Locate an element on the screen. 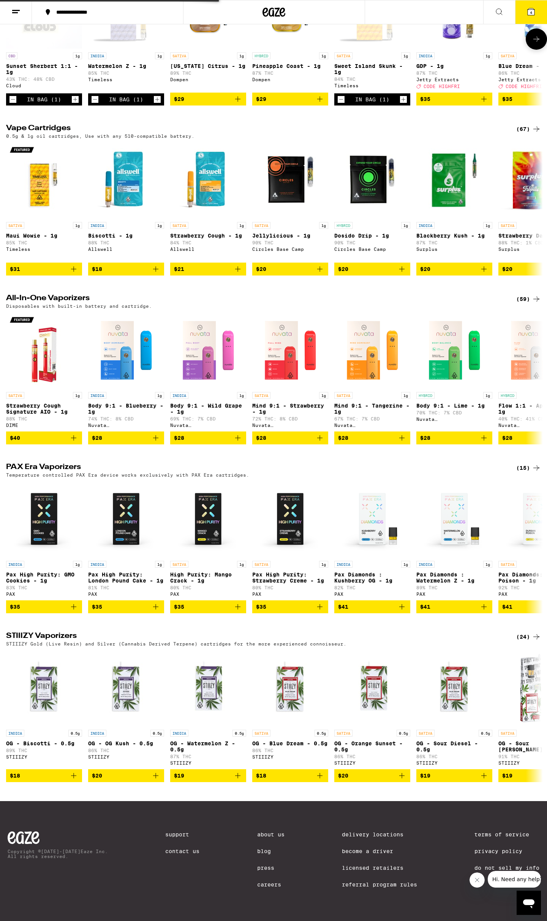 The width and height of the screenshot is (547, 921). p: Pax High Purity: London Pound Cake - 1g is located at coordinates (126, 578).